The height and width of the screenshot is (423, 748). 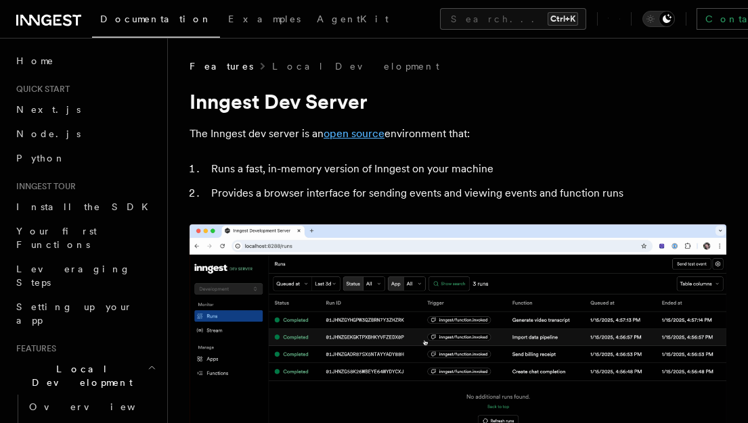 I want to click on span: Documentation, so click(x=156, y=19).